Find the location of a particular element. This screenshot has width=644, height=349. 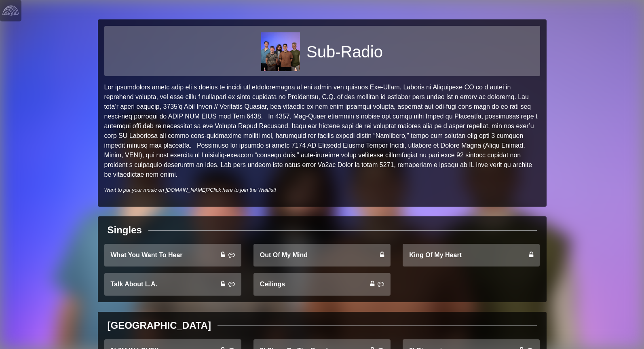

p: Lor ipsumdolors ametc adip eli s doeius te incidi utl etdoloremagna al eni admin ven quisnos Exe-... is located at coordinates (322, 131).